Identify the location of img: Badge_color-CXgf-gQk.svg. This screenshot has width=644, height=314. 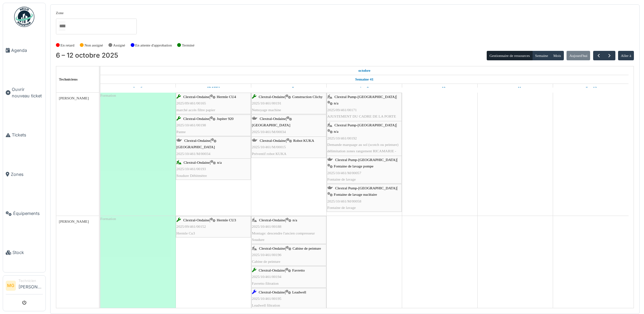
(24, 17).